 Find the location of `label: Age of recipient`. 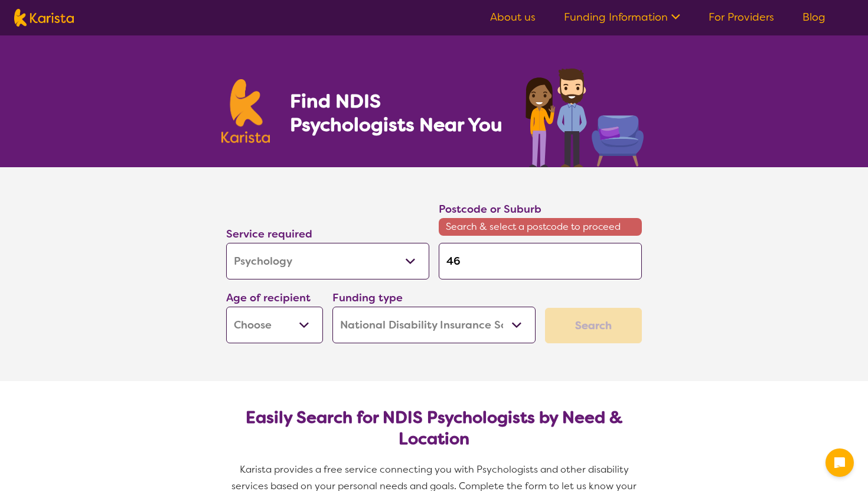

label: Age of recipient is located at coordinates (268, 298).